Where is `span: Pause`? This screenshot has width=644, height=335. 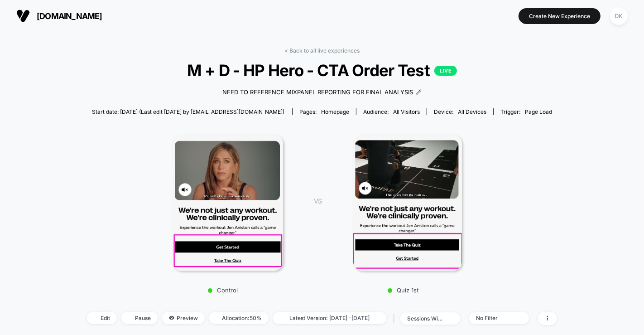
span: Pause is located at coordinates (139, 318).